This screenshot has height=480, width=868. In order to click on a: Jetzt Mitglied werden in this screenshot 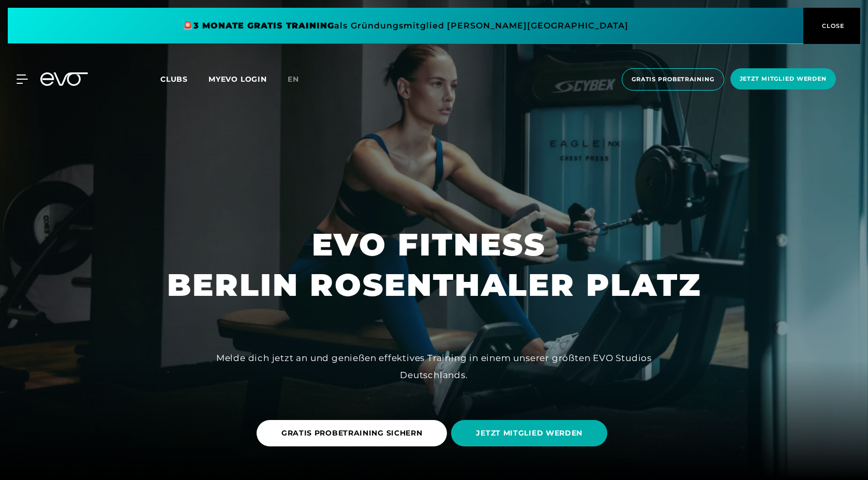, I will do `click(783, 79)`.